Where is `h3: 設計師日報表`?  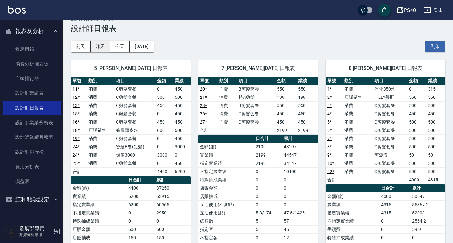 h3: 設計師日報表 is located at coordinates (258, 29).